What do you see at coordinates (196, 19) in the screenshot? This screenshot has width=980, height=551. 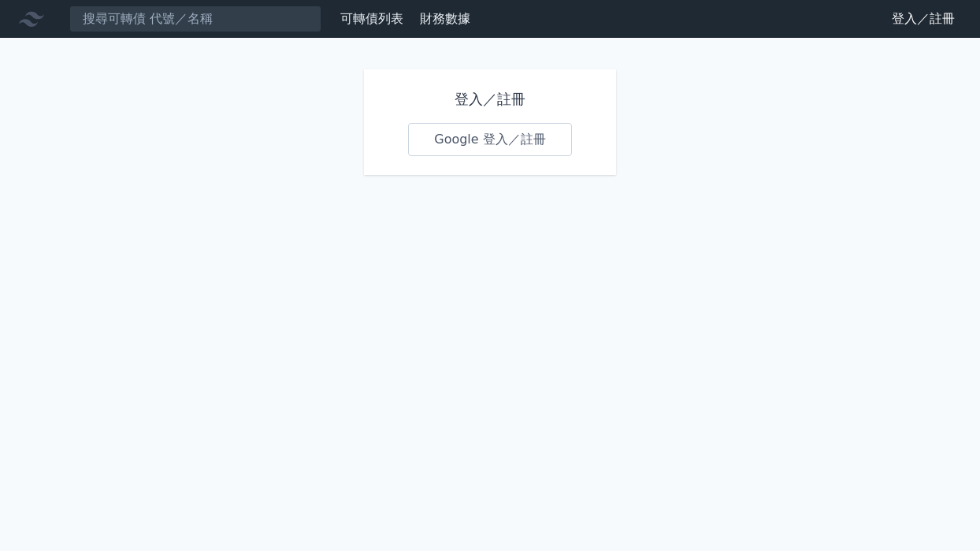 I see `input: 搜尋可轉債 代號／名稱` at bounding box center [196, 19].